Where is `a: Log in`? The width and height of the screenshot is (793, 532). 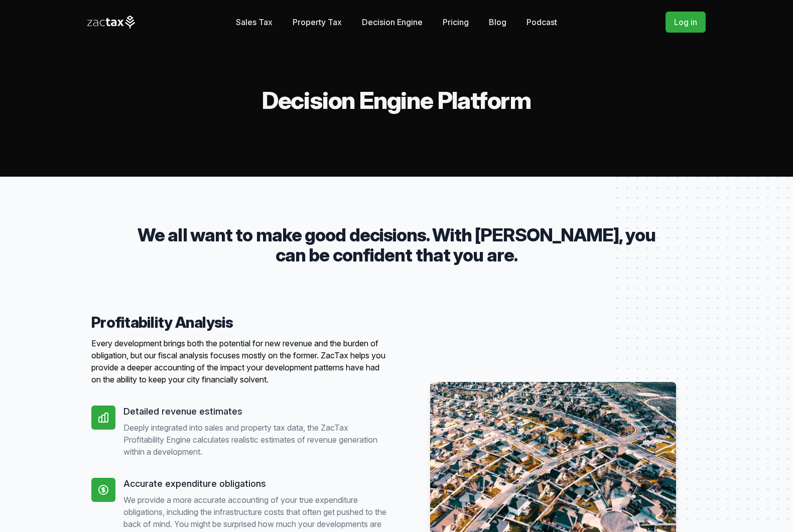
a: Log in is located at coordinates (685, 22).